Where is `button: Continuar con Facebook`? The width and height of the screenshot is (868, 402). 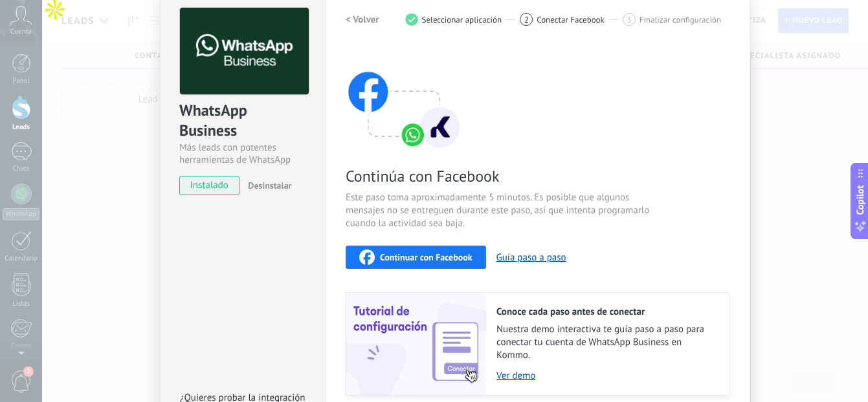
button: Continuar con Facebook is located at coordinates (416, 257).